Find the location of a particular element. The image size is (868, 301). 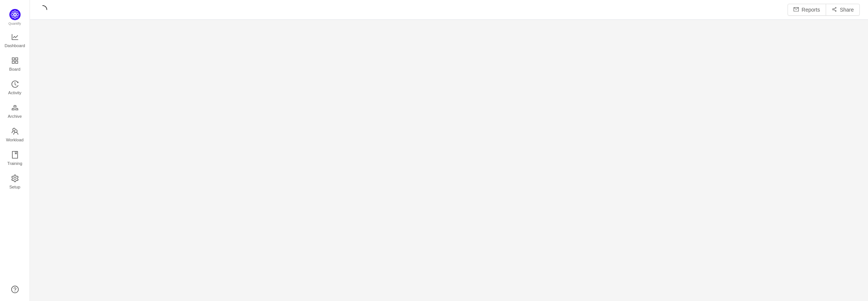

a: Dashboard is located at coordinates (15, 41).